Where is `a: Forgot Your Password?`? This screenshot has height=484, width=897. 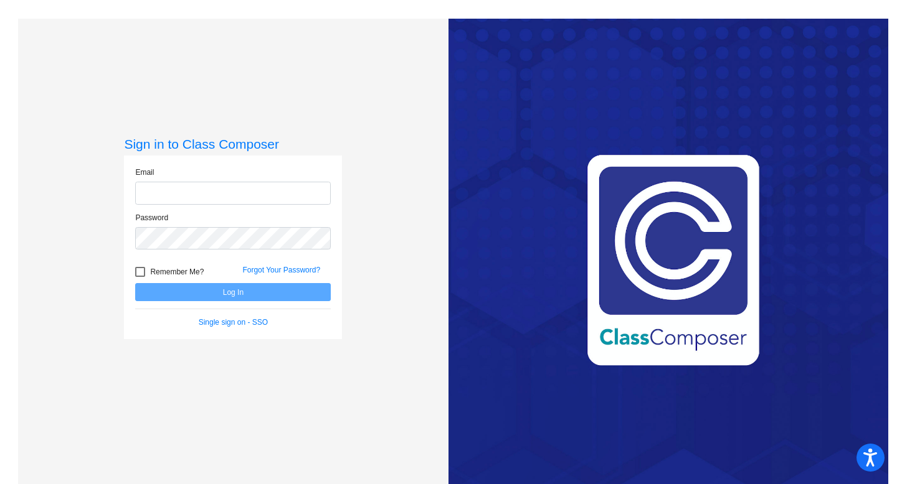
a: Forgot Your Password? is located at coordinates (281, 270).